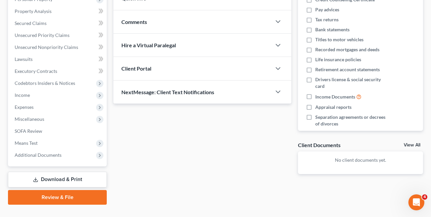 The image size is (431, 217). What do you see at coordinates (57, 179) in the screenshot?
I see `a: Download & Print` at bounding box center [57, 179].